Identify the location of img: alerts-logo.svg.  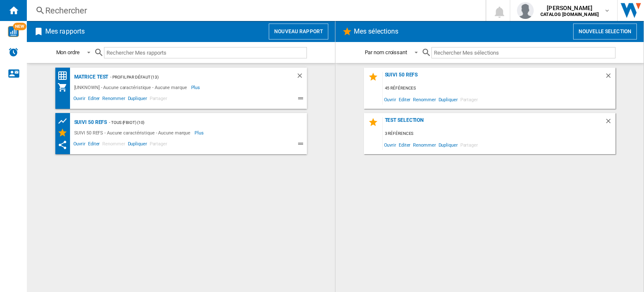
(14, 52).